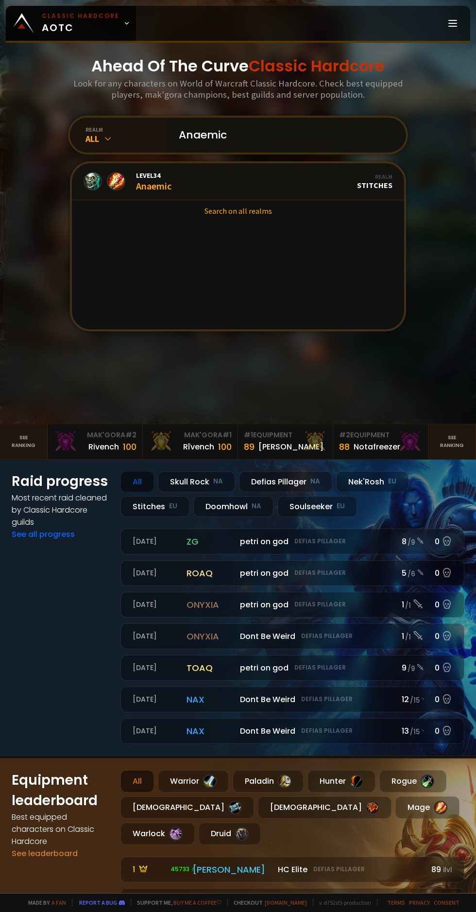  Describe the element at coordinates (199, 446) in the screenshot. I see `div: Rîvench` at that location.